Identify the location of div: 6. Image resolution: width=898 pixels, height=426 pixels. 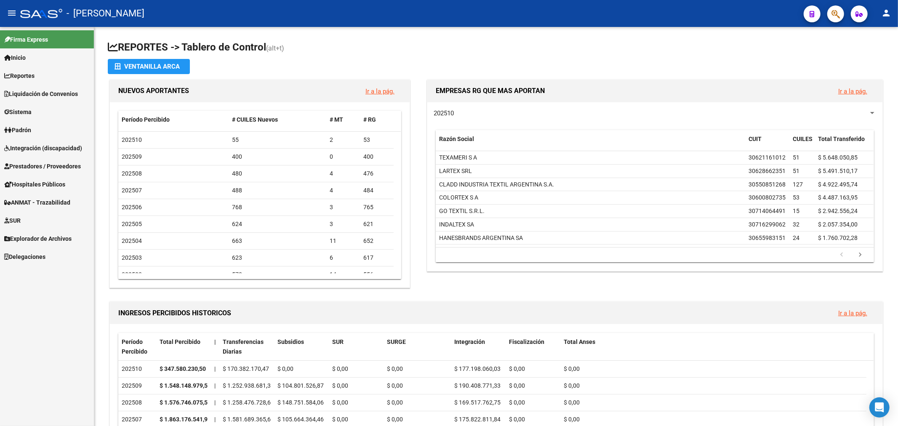
(343, 258).